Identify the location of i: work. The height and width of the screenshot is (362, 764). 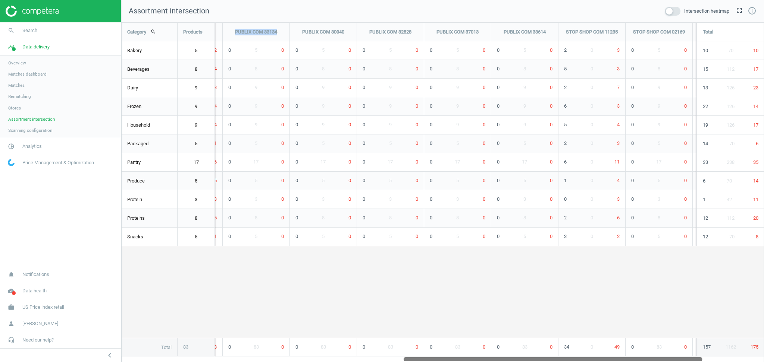
(11, 308).